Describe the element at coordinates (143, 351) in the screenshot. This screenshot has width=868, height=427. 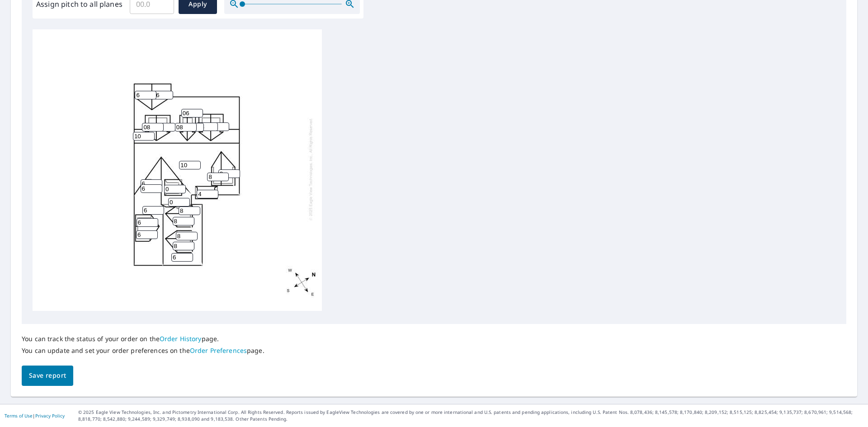
I see `p: You can update and set your order preferences on the page.` at that location.